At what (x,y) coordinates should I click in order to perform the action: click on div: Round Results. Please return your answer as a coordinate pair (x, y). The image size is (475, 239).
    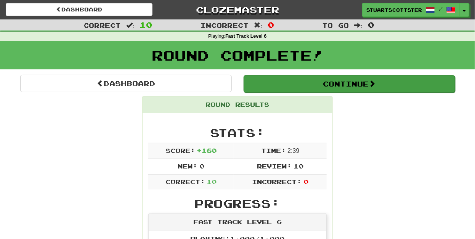
    Looking at the image, I should click on (238, 105).